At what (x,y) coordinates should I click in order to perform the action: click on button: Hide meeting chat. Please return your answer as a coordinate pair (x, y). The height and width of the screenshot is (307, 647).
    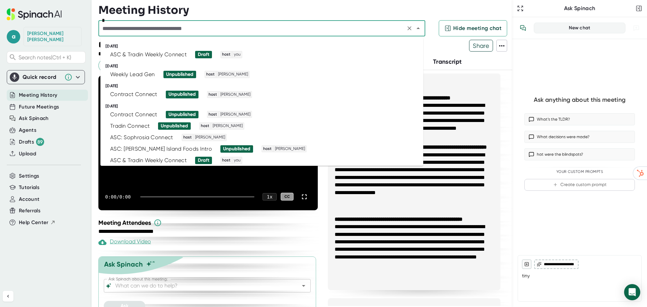
    Looking at the image, I should click on (472, 28).